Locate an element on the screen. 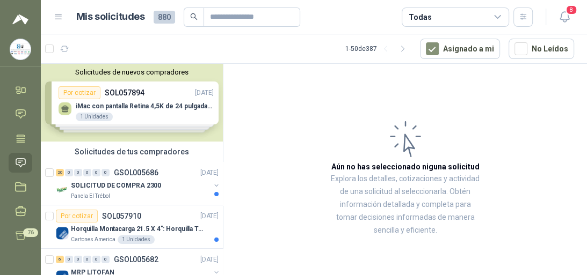 This screenshot has height=275, width=587. p: SOL057910 is located at coordinates (121, 216).